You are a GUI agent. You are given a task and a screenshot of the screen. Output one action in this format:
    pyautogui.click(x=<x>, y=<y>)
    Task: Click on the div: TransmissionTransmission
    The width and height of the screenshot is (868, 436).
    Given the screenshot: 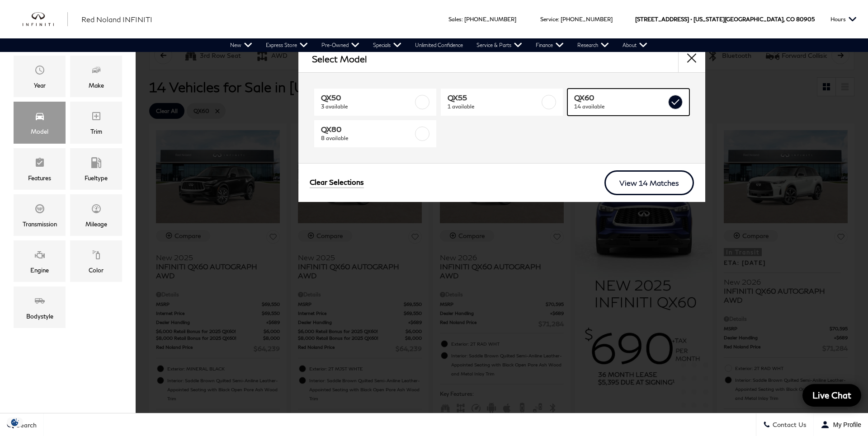 What is the action you would take?
    pyautogui.click(x=39, y=215)
    